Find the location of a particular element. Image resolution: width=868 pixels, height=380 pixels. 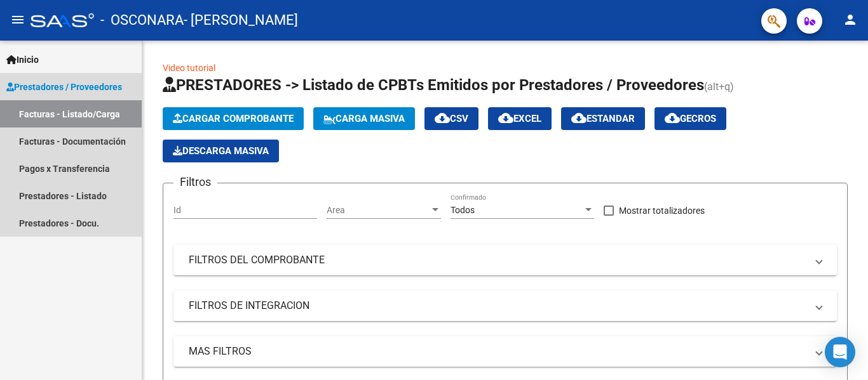

button: Carga Masiva is located at coordinates (364, 119).